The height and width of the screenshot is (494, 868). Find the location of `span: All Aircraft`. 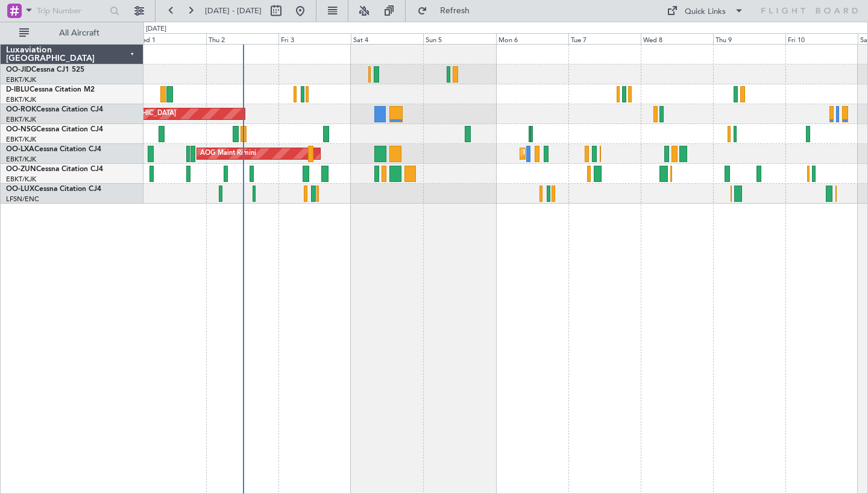

span: All Aircraft is located at coordinates (79, 33).